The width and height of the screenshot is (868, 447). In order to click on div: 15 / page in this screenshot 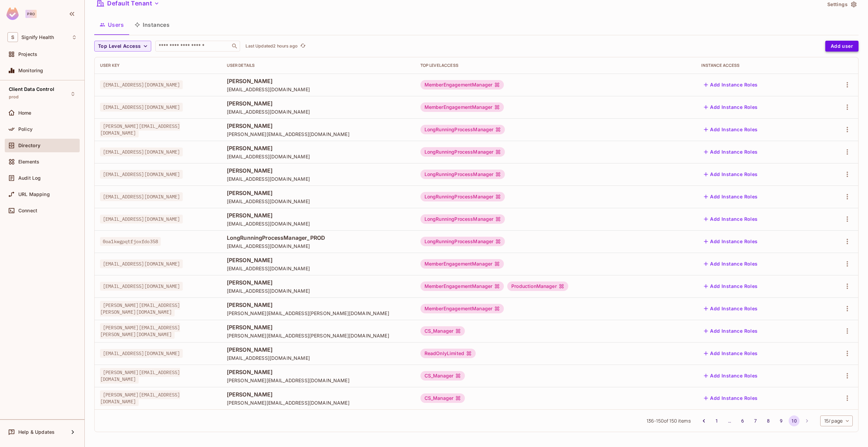, I will do `click(837, 421)`.